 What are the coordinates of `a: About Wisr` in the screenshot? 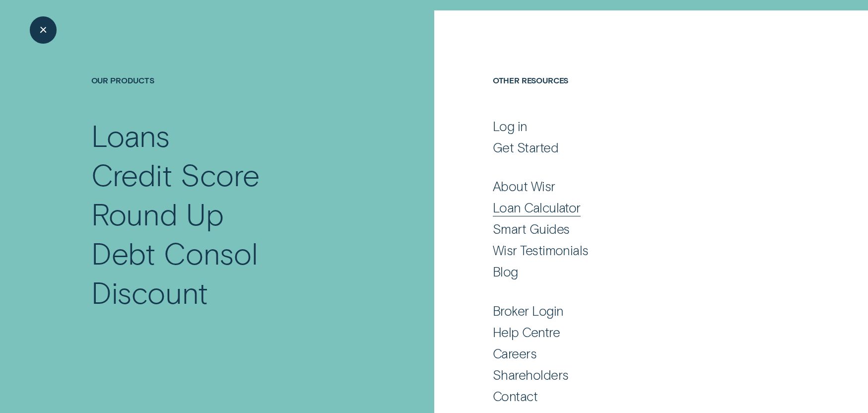 It's located at (634, 186).